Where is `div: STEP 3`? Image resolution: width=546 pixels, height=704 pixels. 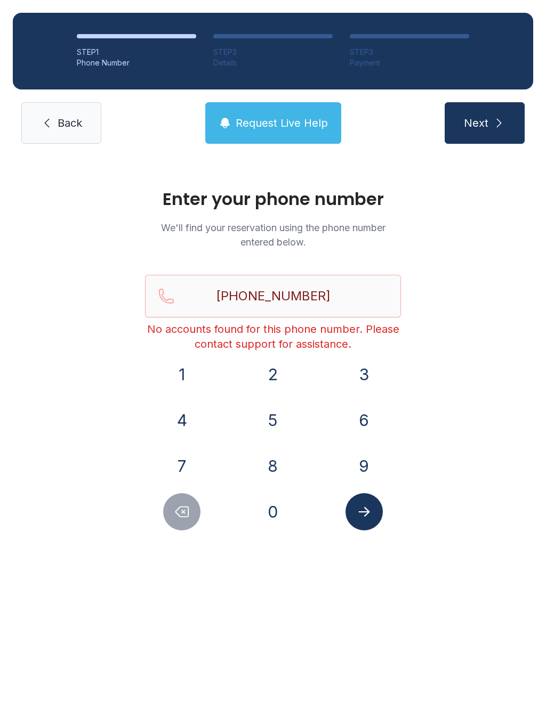 div: STEP 3 is located at coordinates (409, 52).